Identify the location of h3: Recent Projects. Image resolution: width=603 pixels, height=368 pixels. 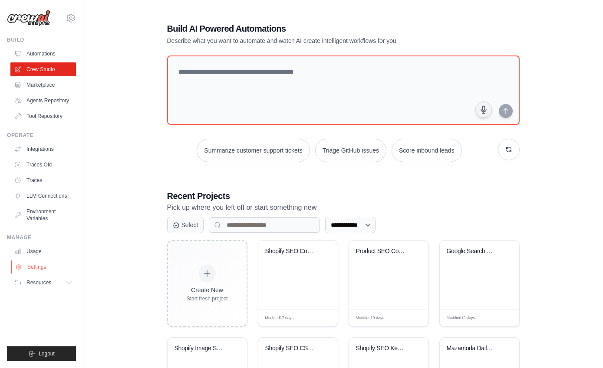
(343, 196).